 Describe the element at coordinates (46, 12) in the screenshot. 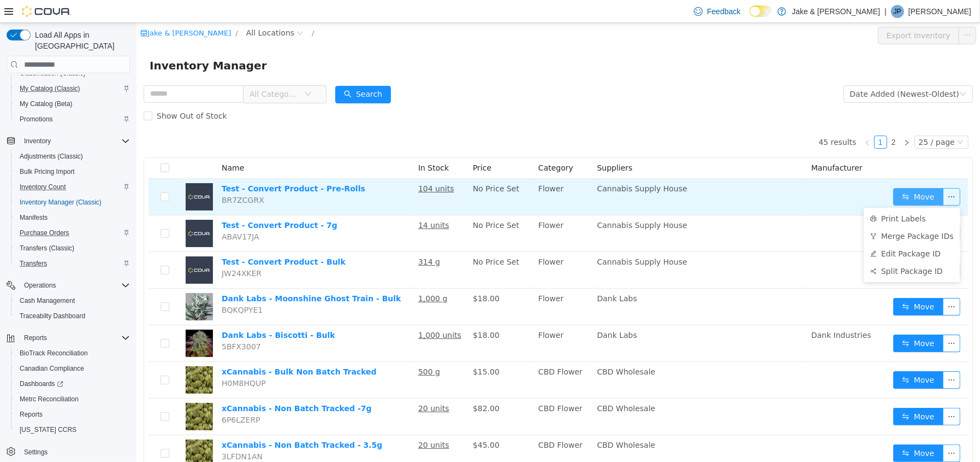

I see `img: Cova` at that location.